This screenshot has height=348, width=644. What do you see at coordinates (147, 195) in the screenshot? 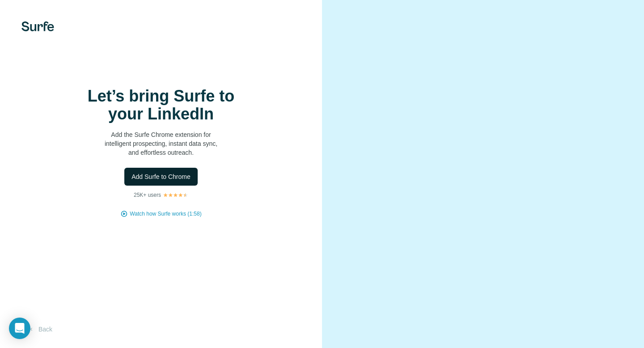
I see `p: 25K+ users` at bounding box center [147, 195].